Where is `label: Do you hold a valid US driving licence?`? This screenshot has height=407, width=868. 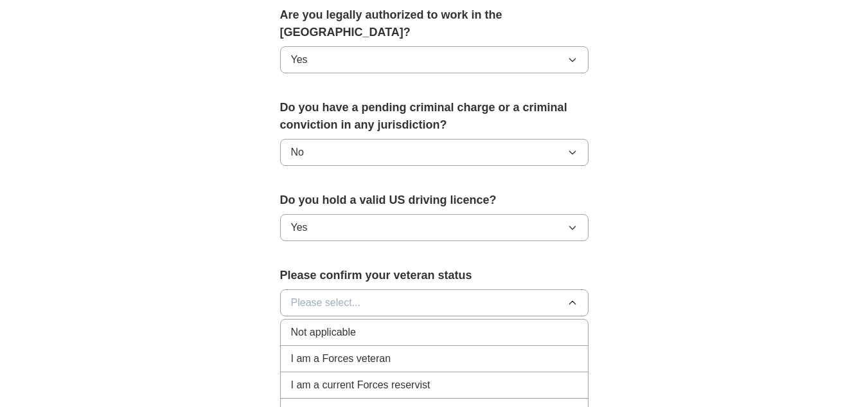 label: Do you hold a valid US driving licence? is located at coordinates (435, 200).